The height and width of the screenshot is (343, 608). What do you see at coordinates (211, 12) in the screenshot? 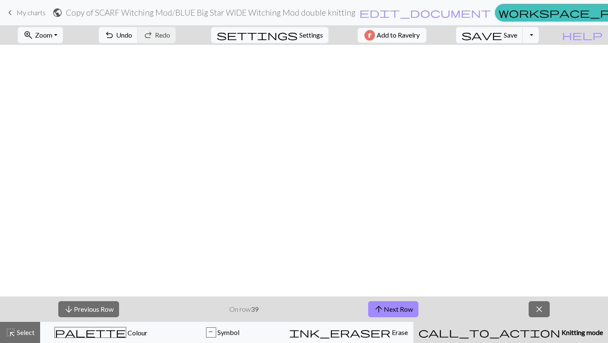
I see `h2: Copy of SCARF Witching Mod / BLUE Big Star WIDE Witching Mod double knitting` at bounding box center [211, 12].